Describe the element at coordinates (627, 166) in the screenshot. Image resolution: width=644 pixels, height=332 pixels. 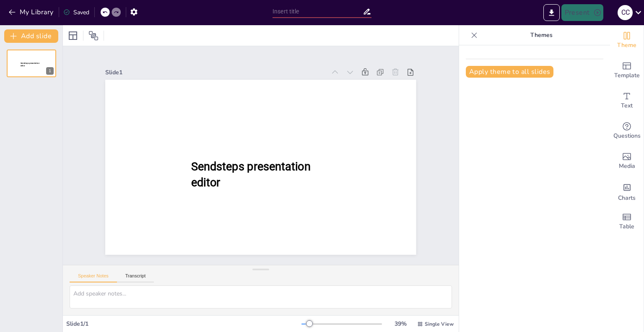
I see `span: Media` at that location.